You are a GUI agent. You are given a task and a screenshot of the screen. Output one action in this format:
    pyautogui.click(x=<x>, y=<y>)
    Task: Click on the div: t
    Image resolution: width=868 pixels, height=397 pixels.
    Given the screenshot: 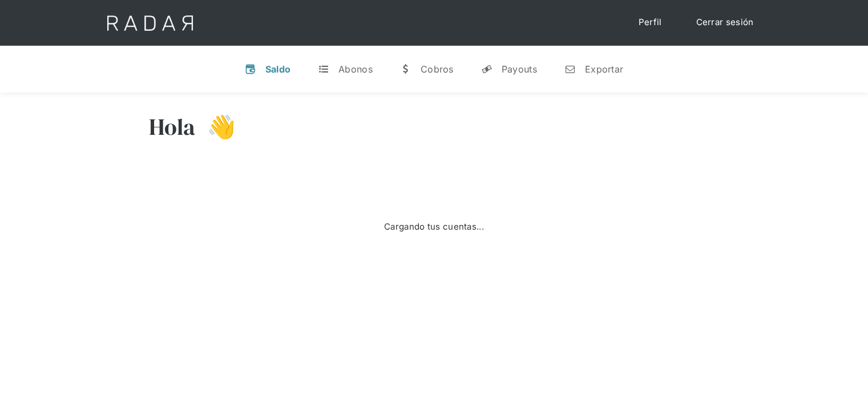 What is the action you would take?
    pyautogui.click(x=323, y=69)
    